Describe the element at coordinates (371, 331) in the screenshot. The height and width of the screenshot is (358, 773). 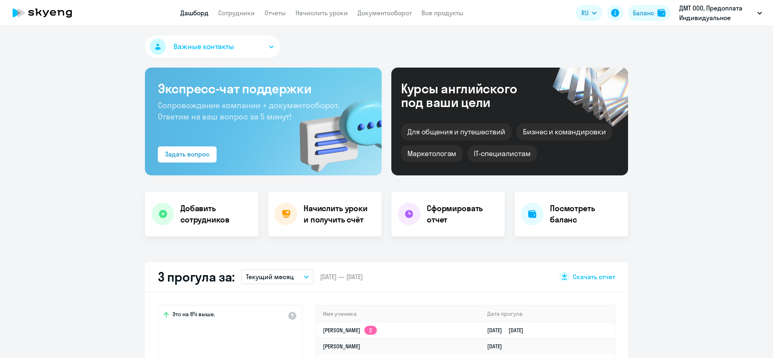
I see `app-skyeng-badge: 2` at that location.